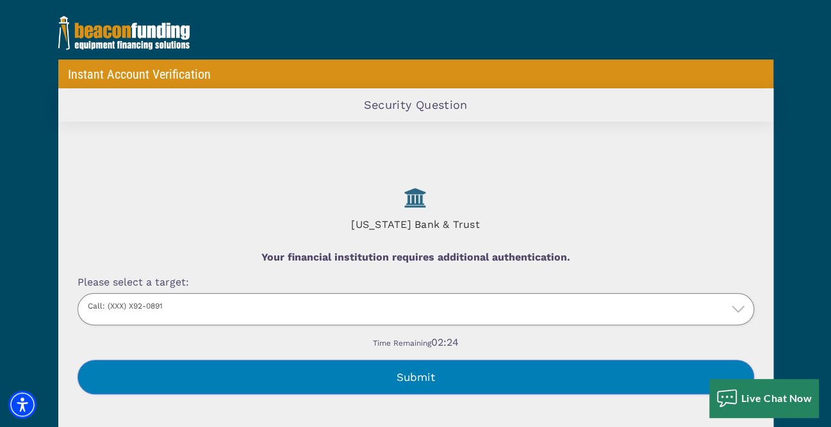 The height and width of the screenshot is (427, 831). I want to click on button: Submit, so click(416, 377).